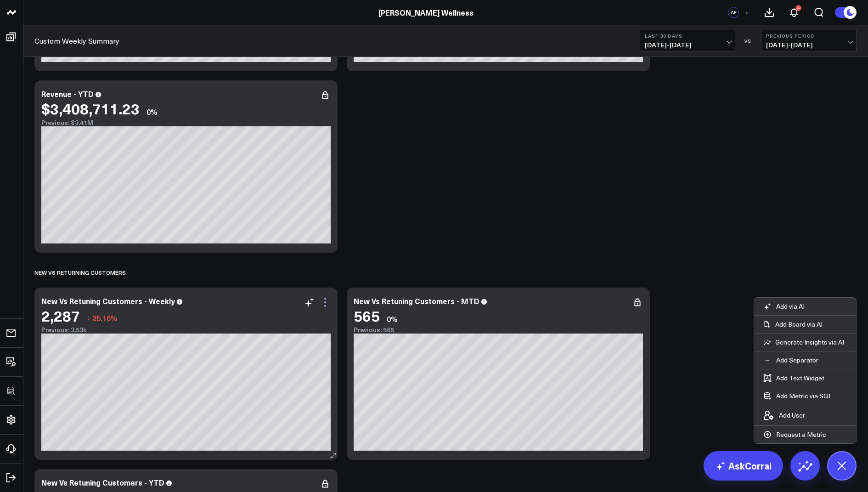 Image resolution: width=868 pixels, height=492 pixels. What do you see at coordinates (797, 360) in the screenshot?
I see `p: Add Separator` at bounding box center [797, 360].